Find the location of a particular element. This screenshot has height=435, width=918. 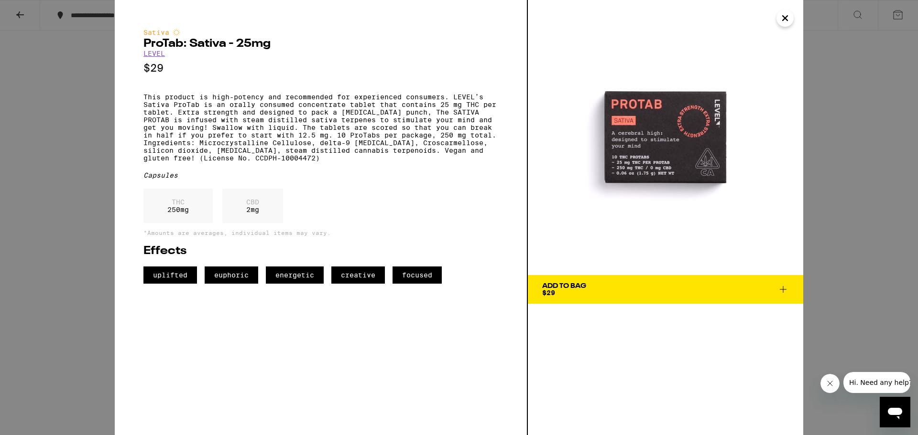

div: 250 mg is located at coordinates (178, 206).